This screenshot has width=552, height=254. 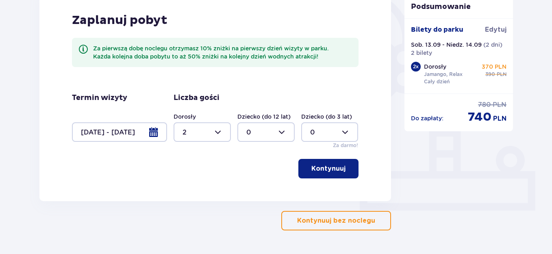 What do you see at coordinates (422, 53) in the screenshot?
I see `p: 2 bilety` at bounding box center [422, 53].